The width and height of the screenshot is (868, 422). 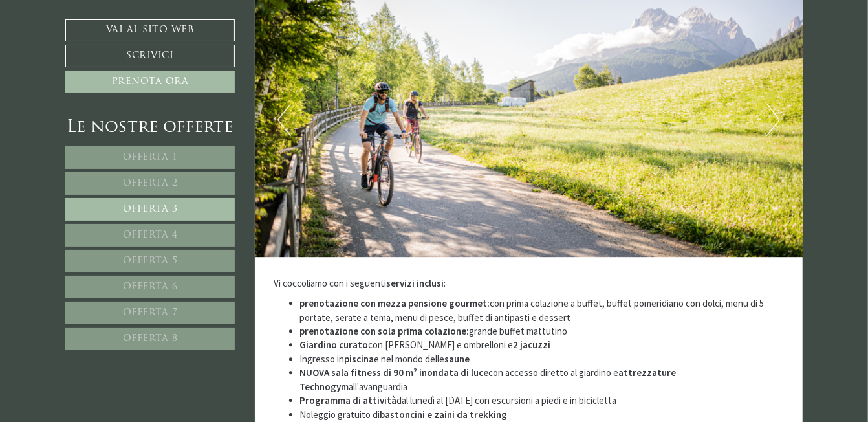 I want to click on small: 23:30, so click(x=95, y=64).